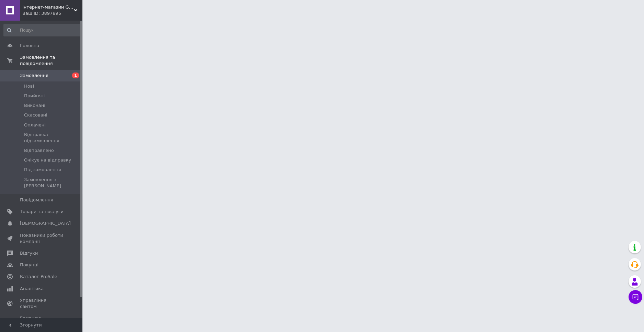 The image size is (644, 332). Describe the element at coordinates (43, 170) in the screenshot. I see `span: Під замовлення` at that location.